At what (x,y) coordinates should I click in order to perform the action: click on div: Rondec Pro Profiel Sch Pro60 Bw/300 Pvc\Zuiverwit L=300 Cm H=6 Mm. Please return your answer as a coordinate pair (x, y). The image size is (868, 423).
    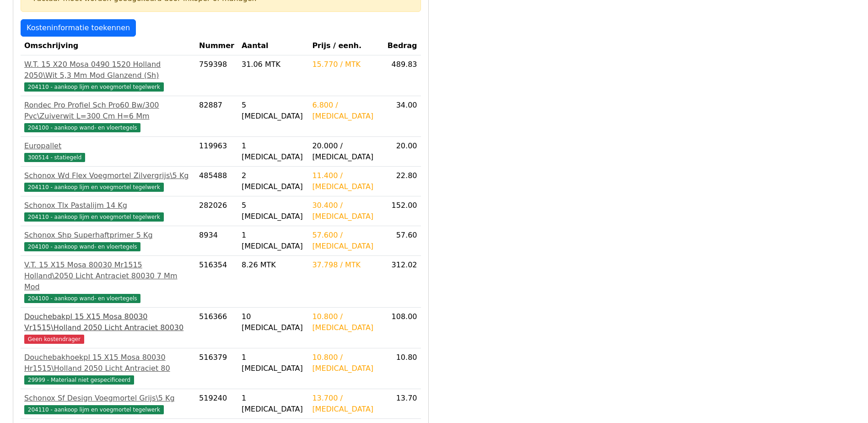
    Looking at the image, I should click on (108, 111).